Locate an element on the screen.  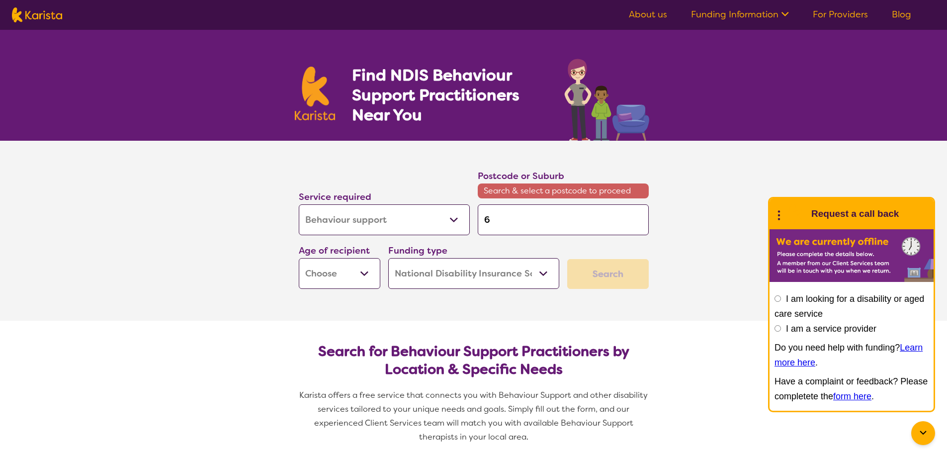
a: For Providers is located at coordinates (840, 14).